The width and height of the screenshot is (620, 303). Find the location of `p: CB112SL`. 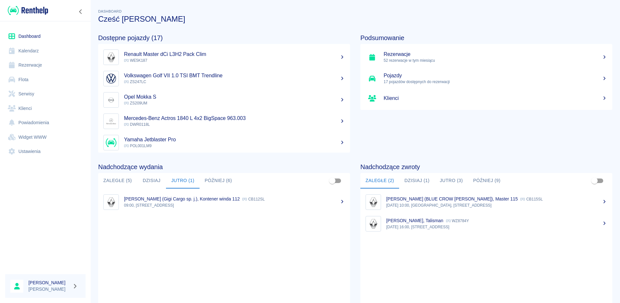

p: CB112SL is located at coordinates (253, 199).